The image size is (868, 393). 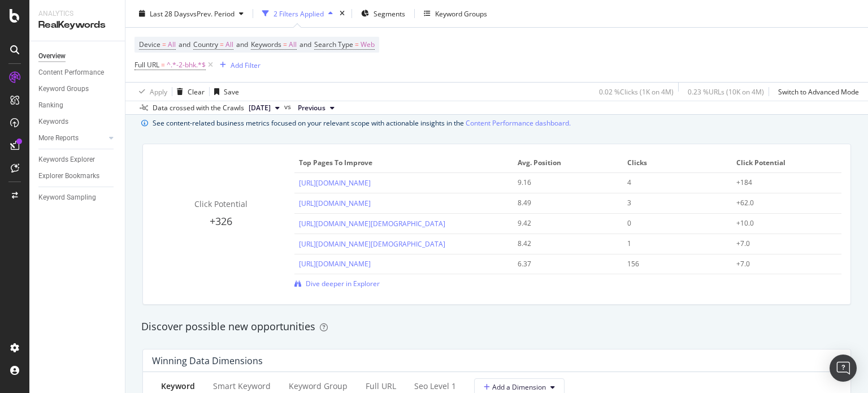 I want to click on a: More Reports, so click(x=72, y=138).